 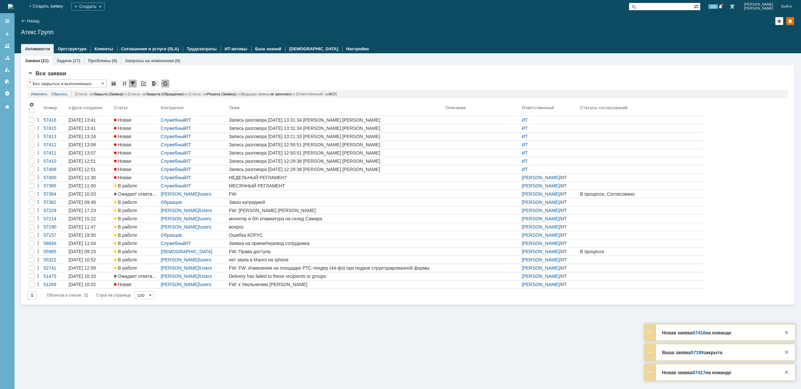 What do you see at coordinates (88, 108) in the screenshot?
I see `div: Дата создания` at bounding box center [88, 108].